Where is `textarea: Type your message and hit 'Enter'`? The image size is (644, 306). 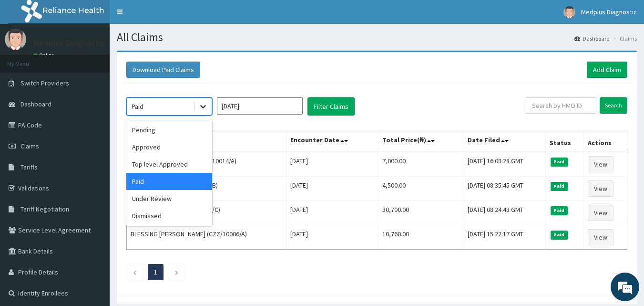
textarea: Type your message and hit 'Enter' is located at coordinates (93, 221).